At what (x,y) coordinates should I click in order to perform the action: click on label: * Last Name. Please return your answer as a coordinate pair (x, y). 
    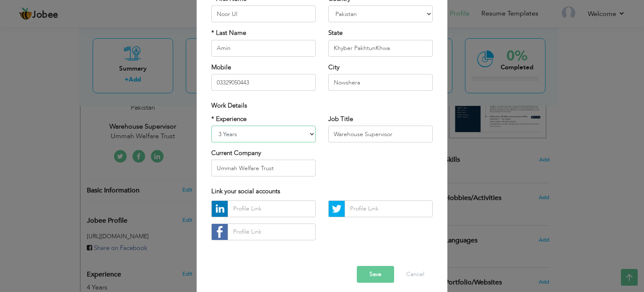
    Looking at the image, I should click on (228, 33).